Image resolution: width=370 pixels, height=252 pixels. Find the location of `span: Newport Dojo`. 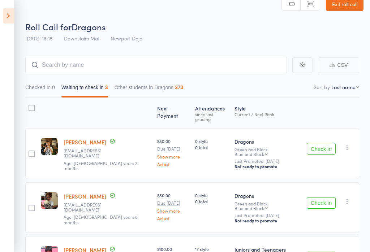

span: Newport Dojo is located at coordinates (127, 38).